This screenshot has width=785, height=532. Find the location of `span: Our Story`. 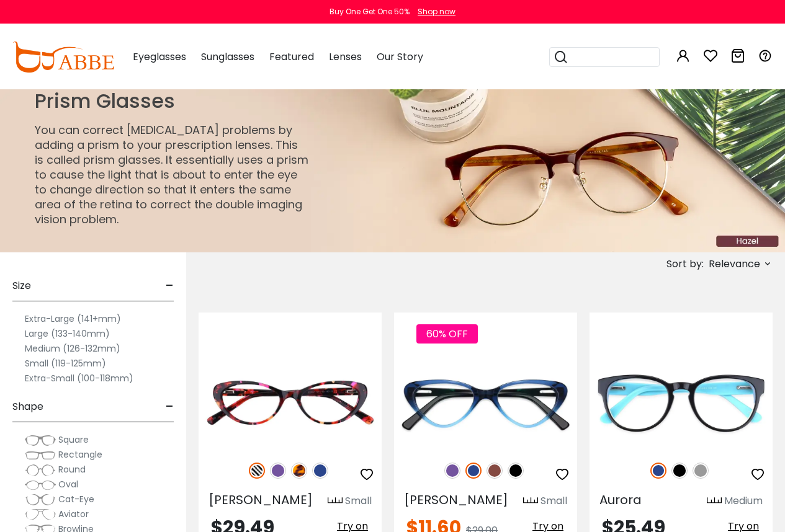

span: Our Story is located at coordinates (399, 56).